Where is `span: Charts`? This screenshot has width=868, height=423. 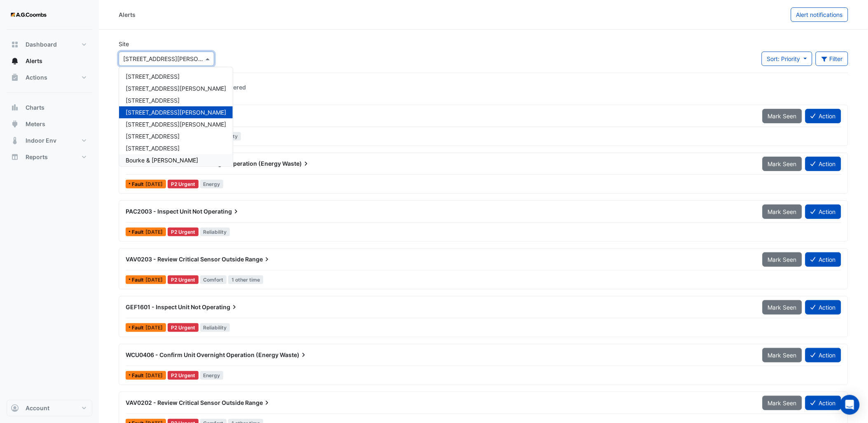 span: Charts is located at coordinates (35, 108).